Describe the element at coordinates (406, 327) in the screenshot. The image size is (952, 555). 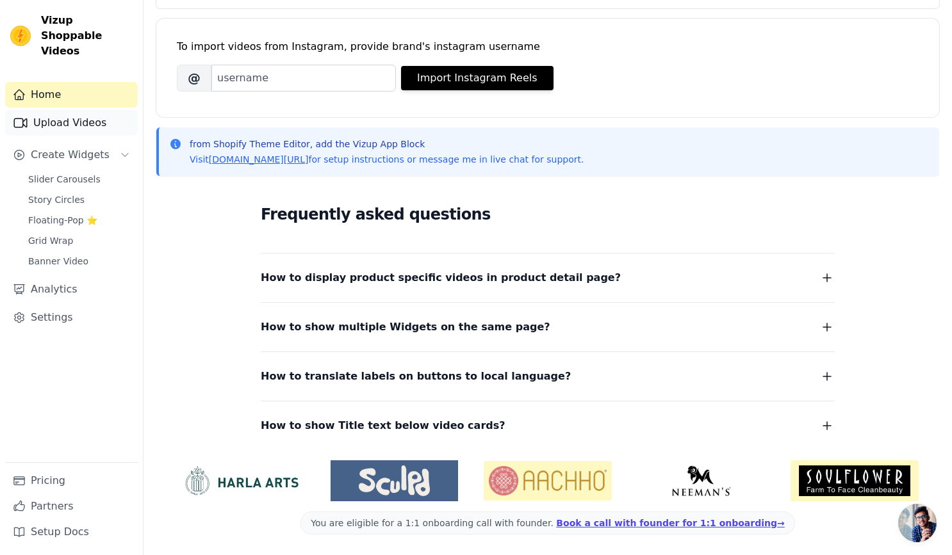
I see `span: How to show multiple Widgets on the same page?` at that location.